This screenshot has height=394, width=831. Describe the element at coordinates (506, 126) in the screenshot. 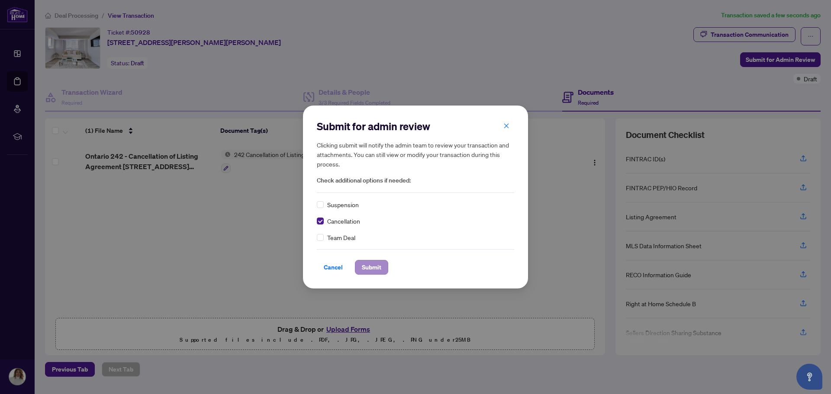

I see `span: close` at that location.